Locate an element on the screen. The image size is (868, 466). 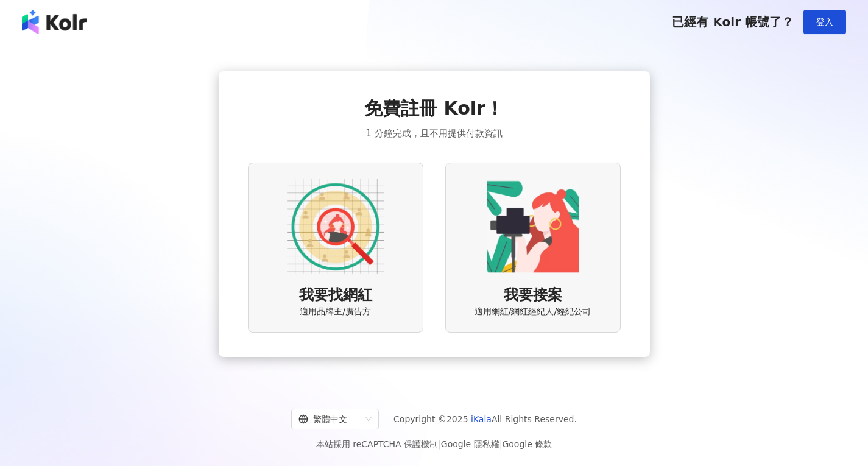
a: iKala is located at coordinates (481, 419).